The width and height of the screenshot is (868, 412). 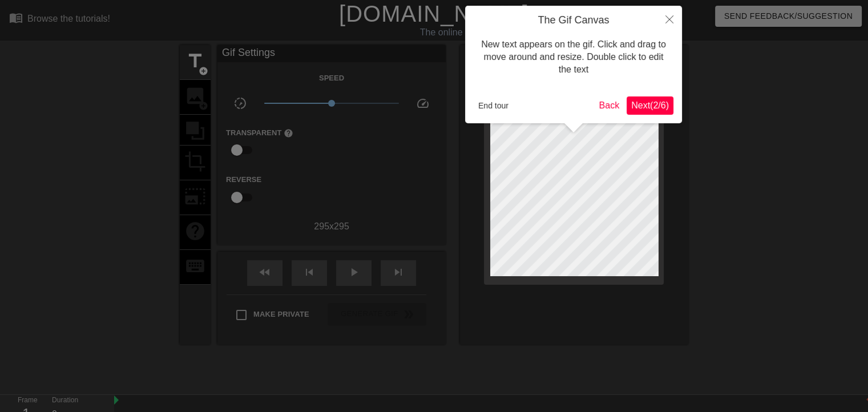 I want to click on span: play_arrow, so click(x=353, y=272).